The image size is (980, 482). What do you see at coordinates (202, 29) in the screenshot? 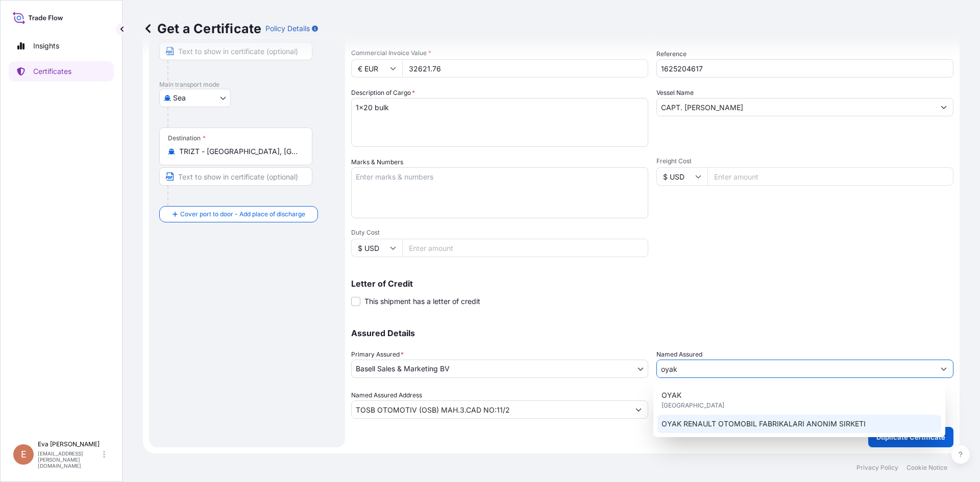
I see `p: Get a Certificate` at bounding box center [202, 29].